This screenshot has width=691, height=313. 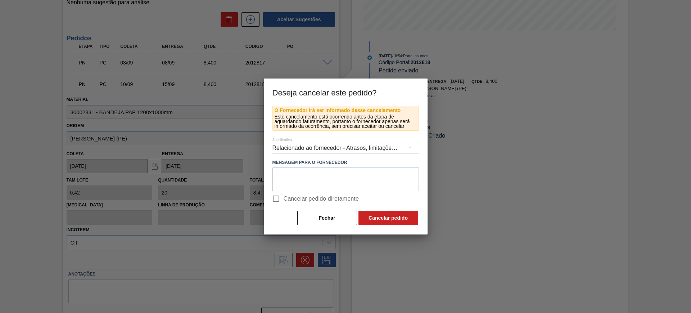 I want to click on button: Cancelar pedido, so click(x=388, y=218).